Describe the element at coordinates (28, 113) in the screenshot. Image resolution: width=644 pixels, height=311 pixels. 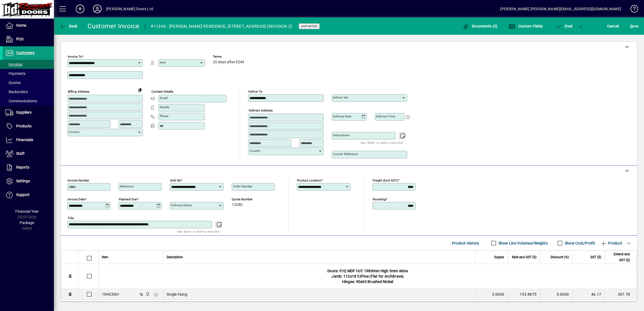
I see `a: Suppliers` at that location.